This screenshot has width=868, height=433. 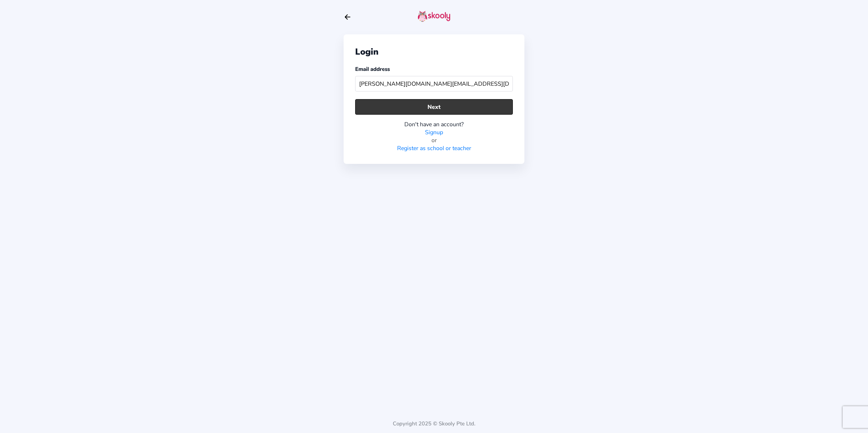 What do you see at coordinates (434, 106) in the screenshot?
I see `button: Next` at bounding box center [434, 106].